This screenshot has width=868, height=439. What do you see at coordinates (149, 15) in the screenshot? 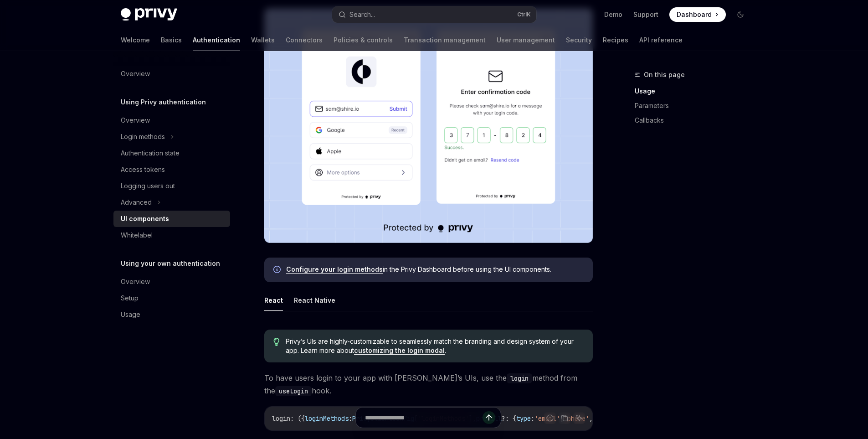
I see `img: dark logo` at bounding box center [149, 15].